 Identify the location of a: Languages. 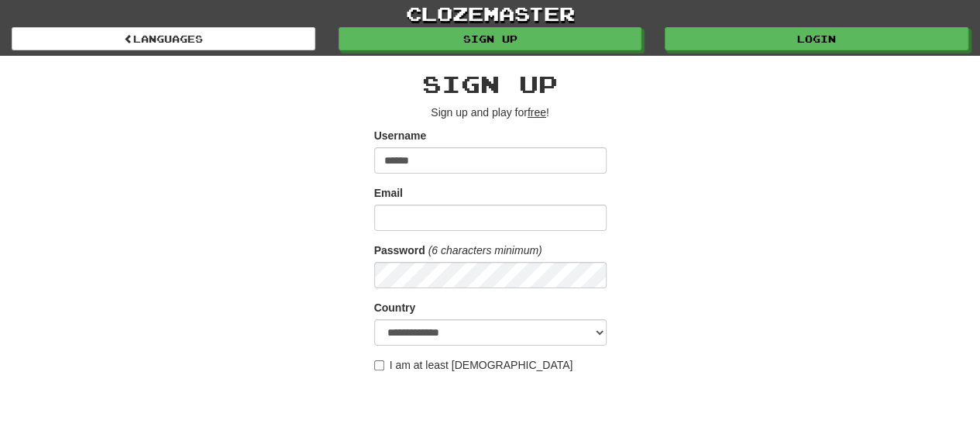
(163, 39).